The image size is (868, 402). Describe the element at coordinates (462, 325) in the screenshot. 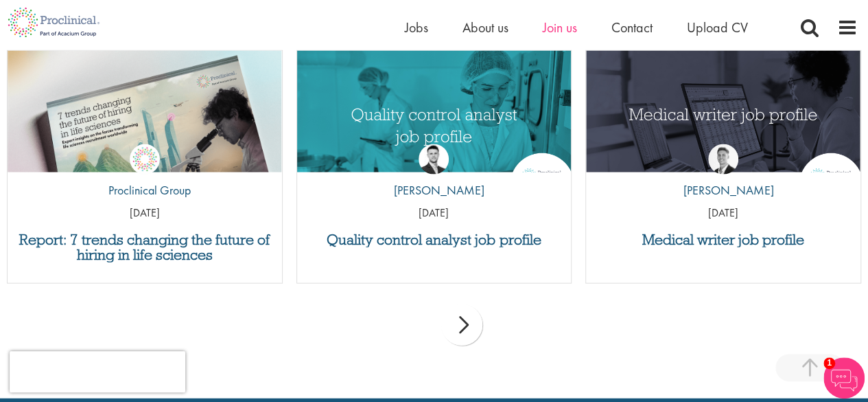

I see `div: next` at that location.